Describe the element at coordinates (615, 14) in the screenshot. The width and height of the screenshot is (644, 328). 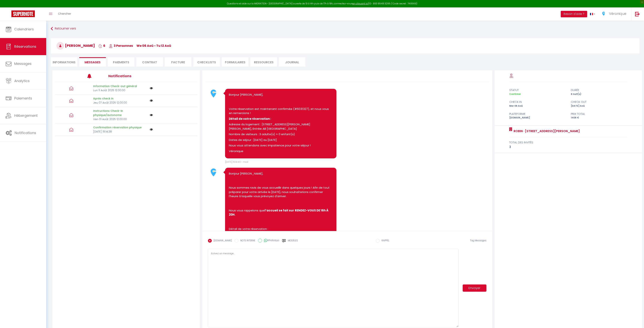
I see `a: ... Véronique` at that location.